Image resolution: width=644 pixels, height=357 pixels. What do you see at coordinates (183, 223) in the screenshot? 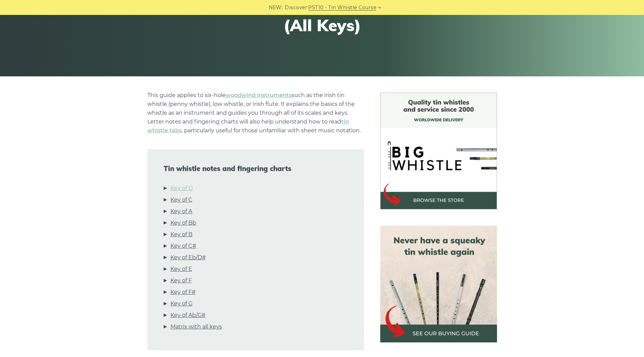
I see `a: Key of Bb` at bounding box center [183, 223].